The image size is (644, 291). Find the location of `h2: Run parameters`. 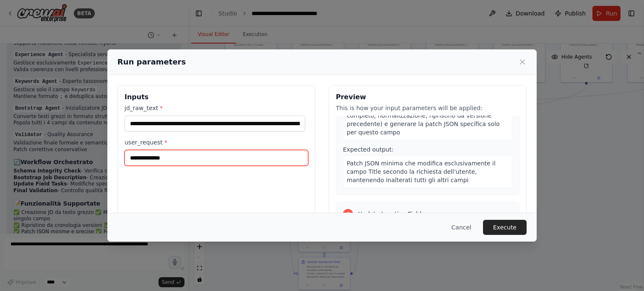

h2: Run parameters is located at coordinates (152, 62).